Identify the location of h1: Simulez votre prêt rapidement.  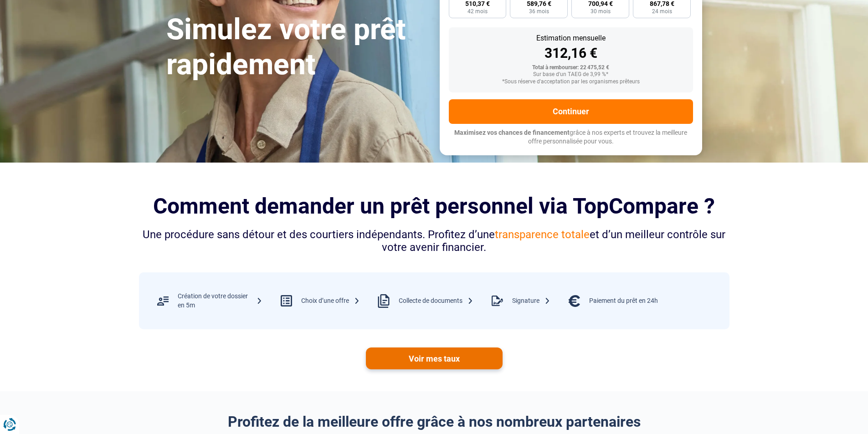
(297, 47).